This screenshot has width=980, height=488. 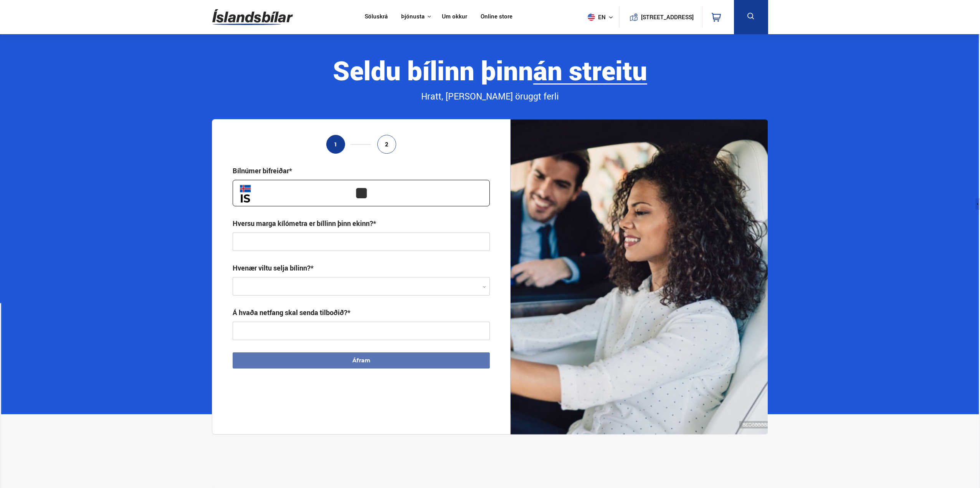 What do you see at coordinates (253, 17) in the screenshot?
I see `img: G0Ugv5HjCgRt.svg` at bounding box center [253, 17].